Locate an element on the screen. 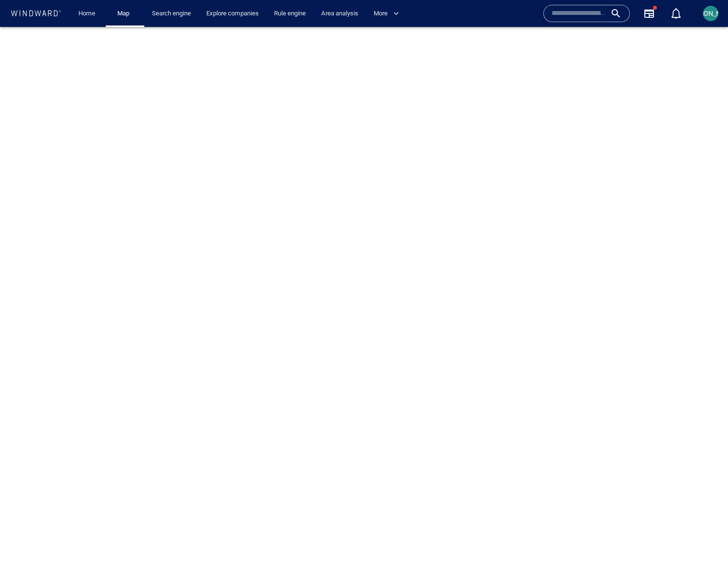 This screenshot has height=562, width=728. button: Home is located at coordinates (87, 14).